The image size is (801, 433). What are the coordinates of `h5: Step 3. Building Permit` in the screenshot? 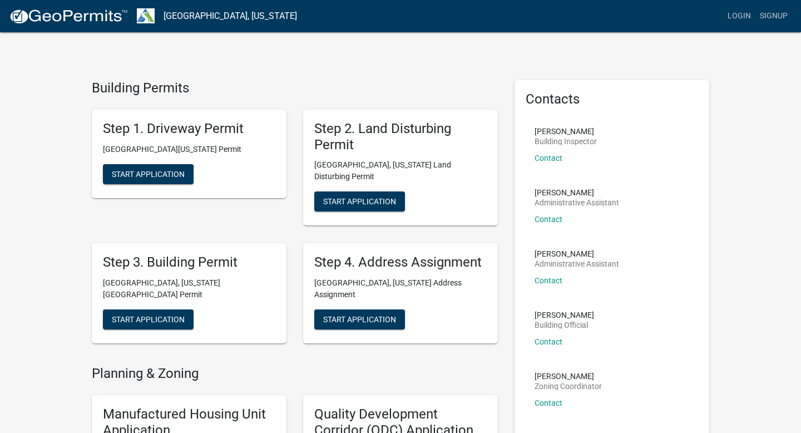 It's located at (189, 262).